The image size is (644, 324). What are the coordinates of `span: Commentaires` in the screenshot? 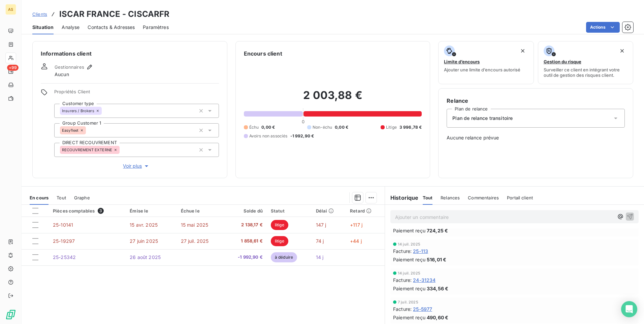 It's located at (483, 198).